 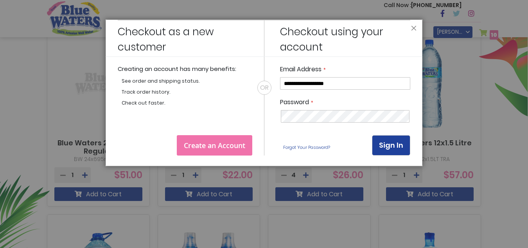 What do you see at coordinates (295, 102) in the screenshot?
I see `span: Password` at bounding box center [295, 102].